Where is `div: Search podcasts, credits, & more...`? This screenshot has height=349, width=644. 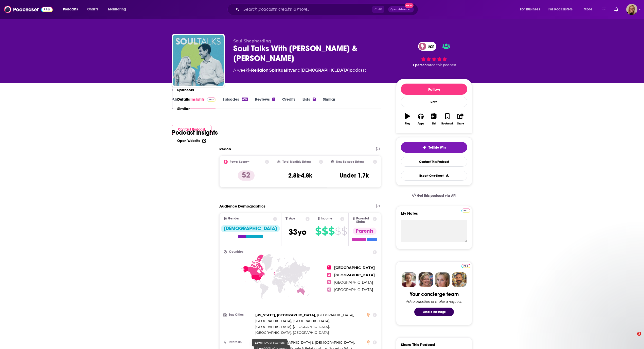
div: Search podcasts, credits, & more... is located at coordinates (328, 9).